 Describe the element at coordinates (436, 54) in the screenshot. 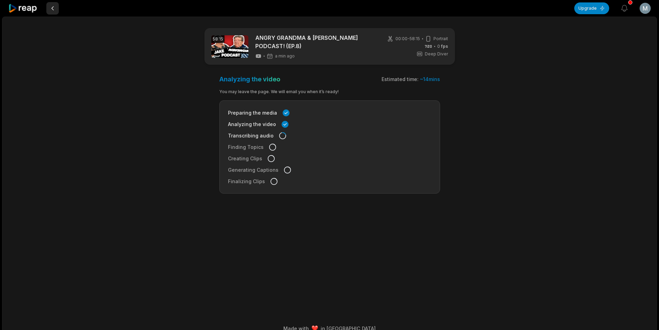

I see `span: Deep Diver` at that location.